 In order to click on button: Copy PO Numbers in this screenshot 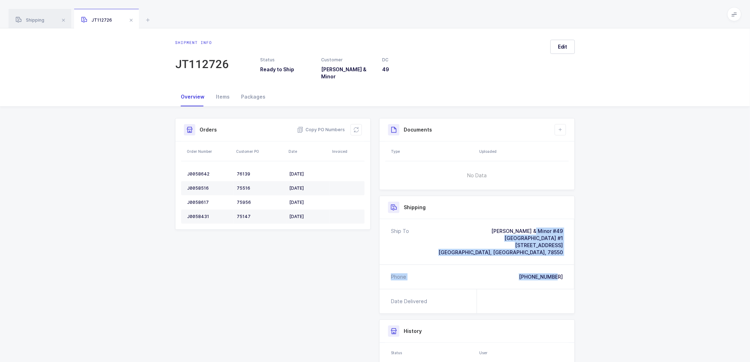, I will do `click(321, 130)`.